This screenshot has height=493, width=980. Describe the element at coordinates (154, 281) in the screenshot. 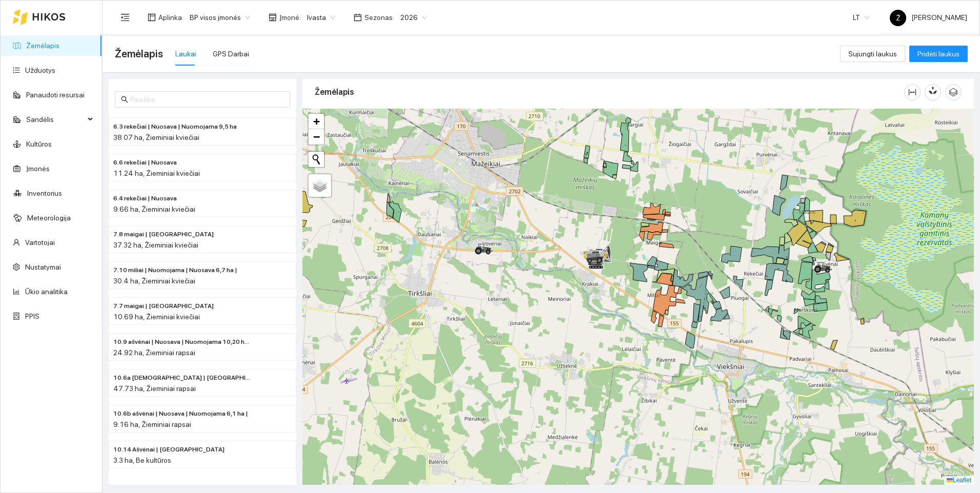

I see `span: 30.4 ha, Žieminiai kviečiai` at that location.